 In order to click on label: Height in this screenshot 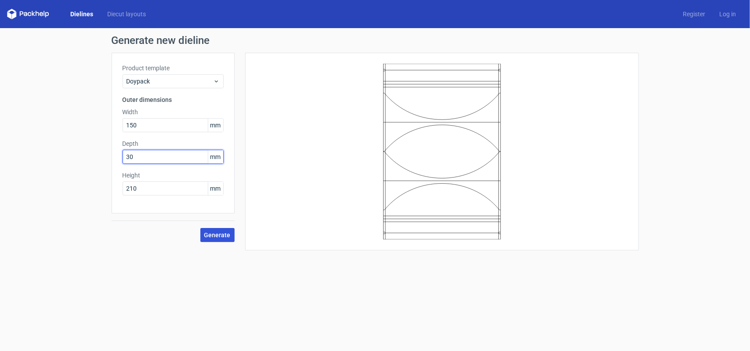, I will do `click(173, 175)`.